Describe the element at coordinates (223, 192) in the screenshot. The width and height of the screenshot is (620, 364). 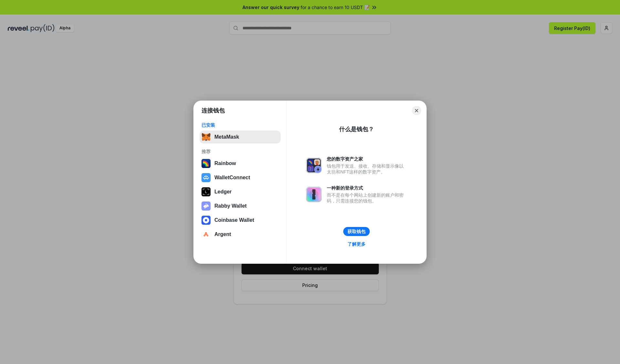
I see `div: Ledger` at that location.